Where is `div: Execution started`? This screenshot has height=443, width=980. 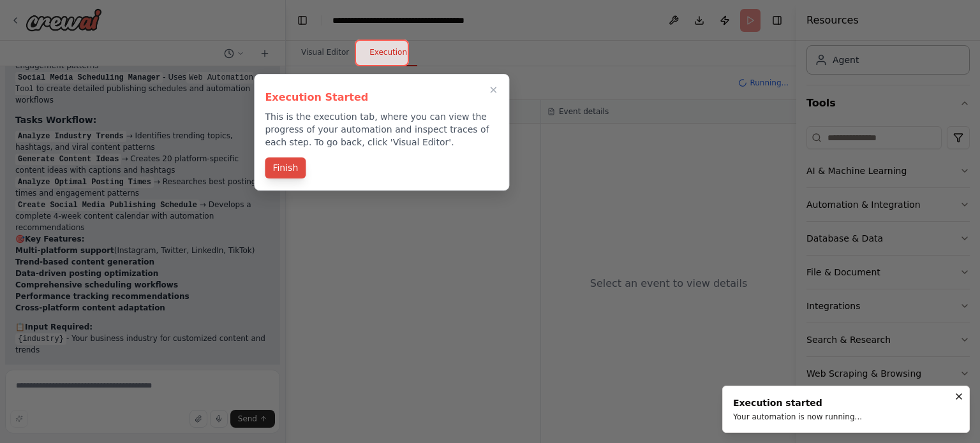 div: Execution started is located at coordinates (797, 403).